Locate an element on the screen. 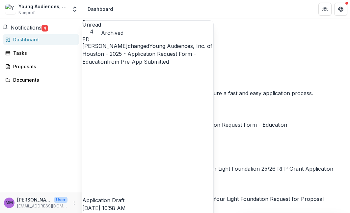  button: Partners is located at coordinates (325, 9).